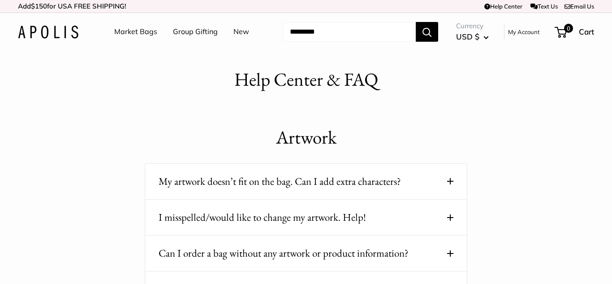  I want to click on img: Apolis, so click(48, 32).